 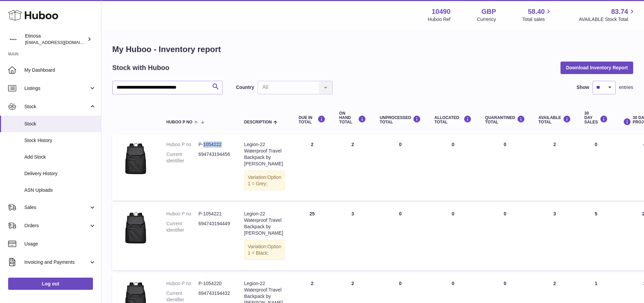 I want to click on div: AVAILABLE Total, so click(x=555, y=120).